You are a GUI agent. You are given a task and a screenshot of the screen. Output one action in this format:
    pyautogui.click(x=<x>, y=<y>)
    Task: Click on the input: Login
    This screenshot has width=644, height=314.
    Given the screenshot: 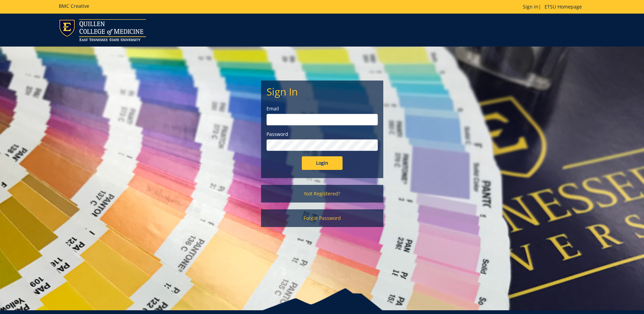 What is the action you would take?
    pyautogui.click(x=322, y=163)
    